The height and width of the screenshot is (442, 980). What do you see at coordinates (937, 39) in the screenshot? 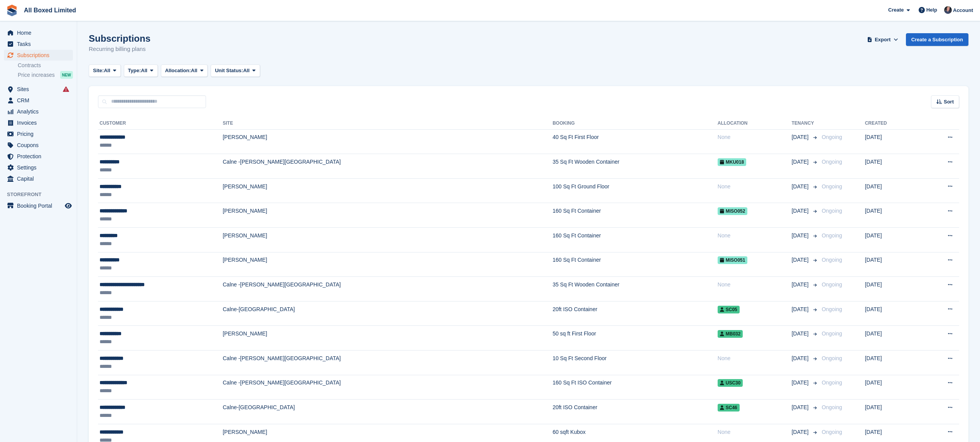
I see `a: Create a Subscription` at bounding box center [937, 39].